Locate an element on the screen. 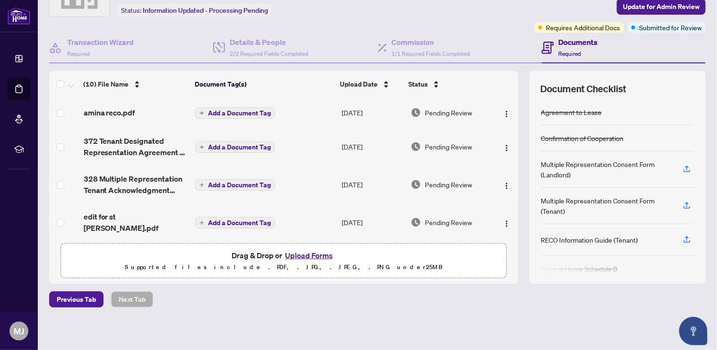  button: Next Tab is located at coordinates (132, 299).